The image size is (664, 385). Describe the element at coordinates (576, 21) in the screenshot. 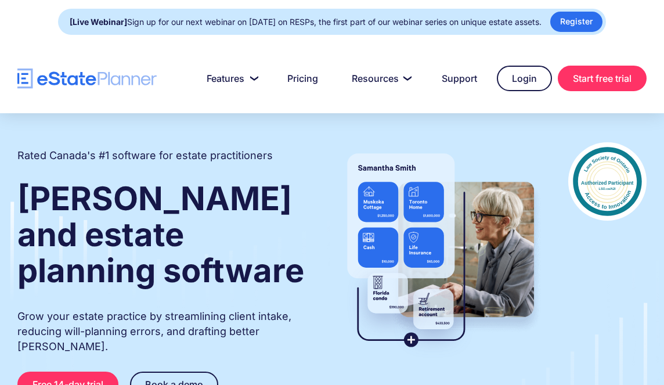

I see `a: Register` at that location.